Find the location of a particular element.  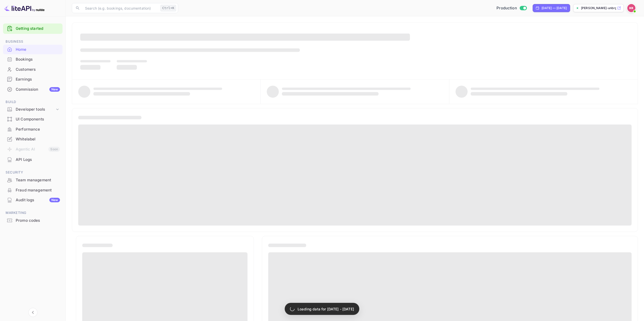

img: LiteAPI logo is located at coordinates (24, 8).